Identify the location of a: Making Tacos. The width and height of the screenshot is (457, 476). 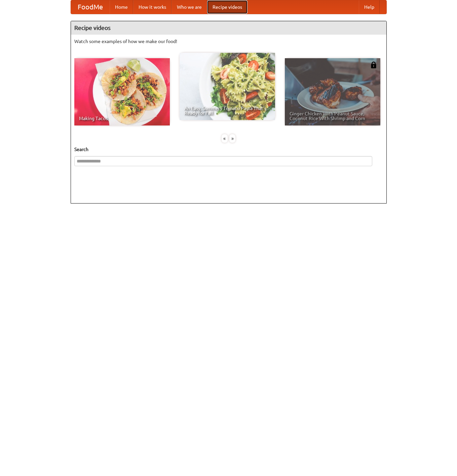
(122, 92).